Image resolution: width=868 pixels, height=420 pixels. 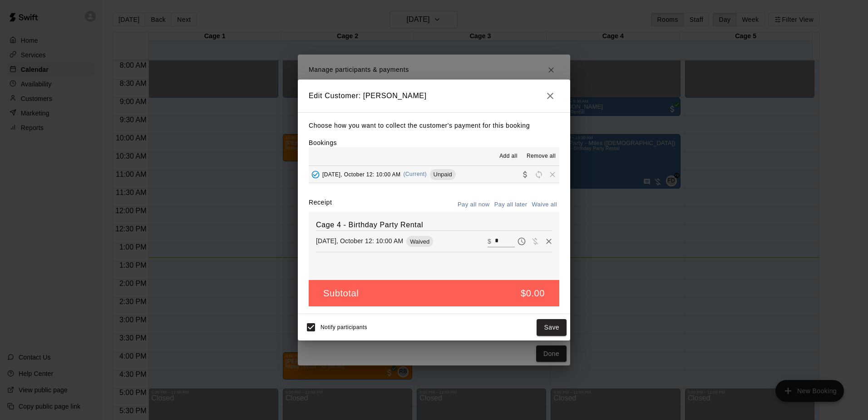 I want to click on button: Added - Collect Payment, so click(x=316, y=175).